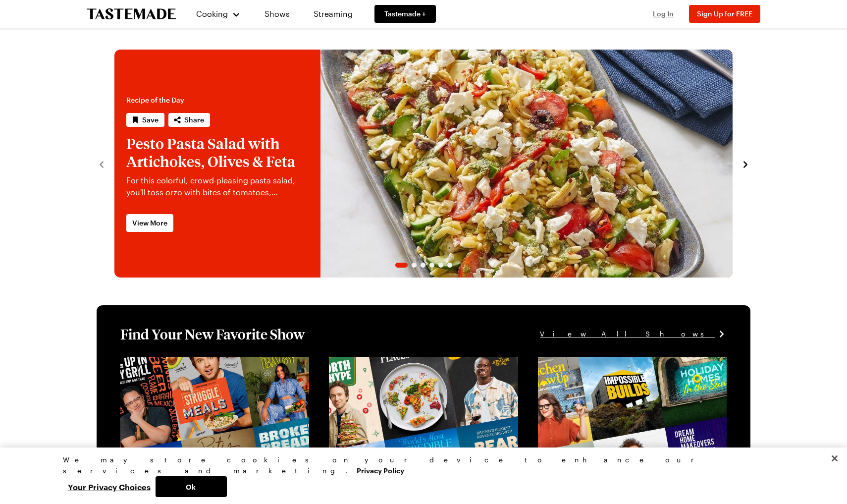 This screenshot has height=504, width=847. What do you see at coordinates (423, 163) in the screenshot?
I see `div: 1 / 6` at bounding box center [423, 163].